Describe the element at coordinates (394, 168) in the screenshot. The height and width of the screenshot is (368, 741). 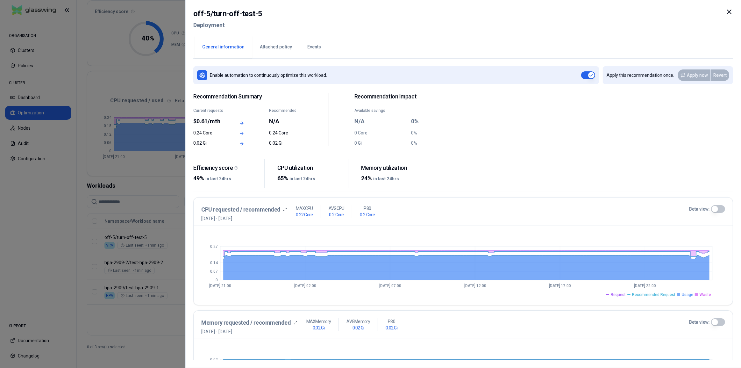
I see `div: Memory utilization` at that location.